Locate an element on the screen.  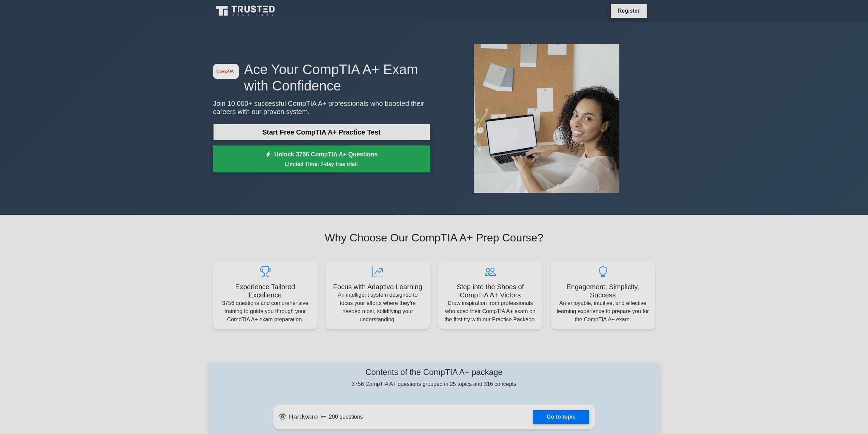
p: An intelligent system designed to focus your efforts where they're needed most, solidifying your ... is located at coordinates (377, 307).